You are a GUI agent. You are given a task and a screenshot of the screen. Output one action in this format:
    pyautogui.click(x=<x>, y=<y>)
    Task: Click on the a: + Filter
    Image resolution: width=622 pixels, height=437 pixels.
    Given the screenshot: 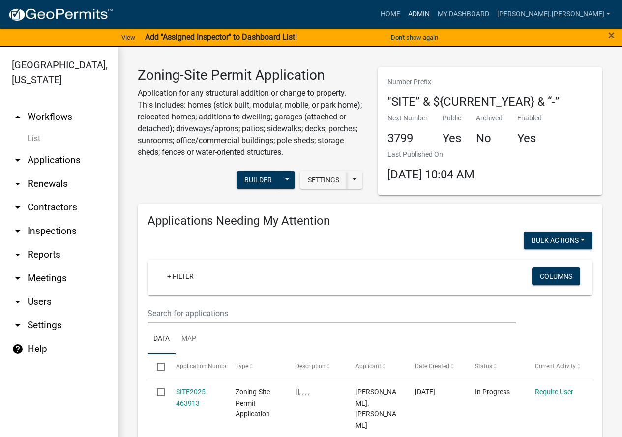 What is the action you would take?
    pyautogui.click(x=180, y=276)
    